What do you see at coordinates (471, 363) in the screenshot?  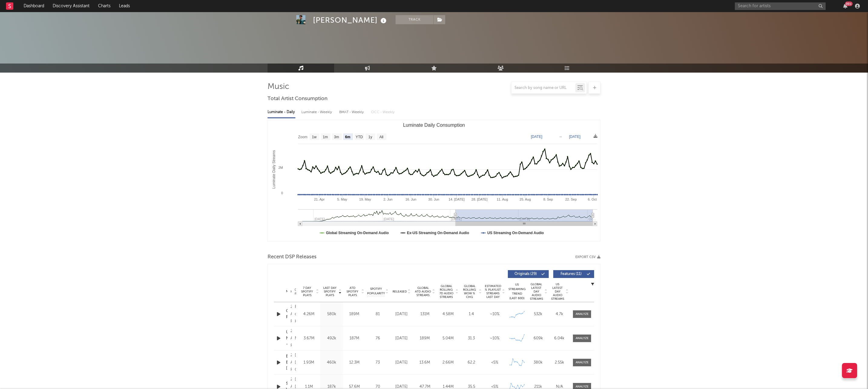 I see `div: 62.2` at bounding box center [471, 363].